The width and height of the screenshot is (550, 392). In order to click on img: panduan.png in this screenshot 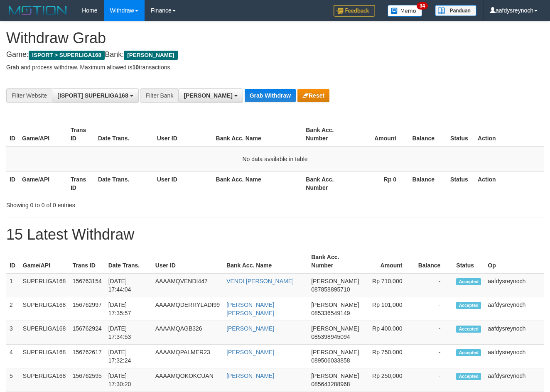, I will do `click(456, 10)`.